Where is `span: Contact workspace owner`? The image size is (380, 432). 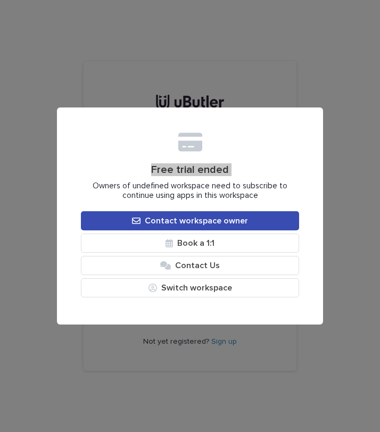 span: Contact workspace owner is located at coordinates (196, 221).